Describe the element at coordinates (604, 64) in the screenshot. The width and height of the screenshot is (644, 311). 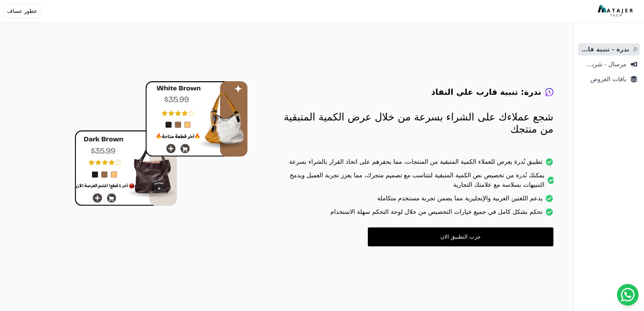
I see `span: مرسال - شريط دعاية` at that location.